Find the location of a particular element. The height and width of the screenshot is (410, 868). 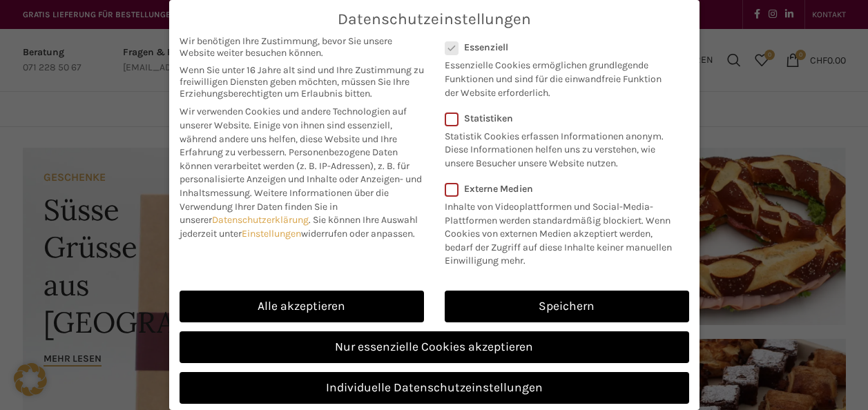

p: Statistik Cookies erfassen Informationen anonym. Diese Informationen helfen uns zu verstehen, wie... is located at coordinates (558, 147).